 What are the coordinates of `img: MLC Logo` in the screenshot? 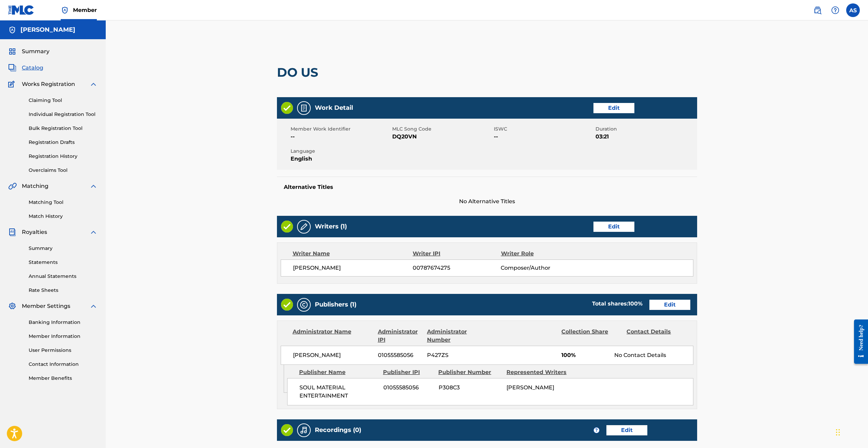 It's located at (21, 10).